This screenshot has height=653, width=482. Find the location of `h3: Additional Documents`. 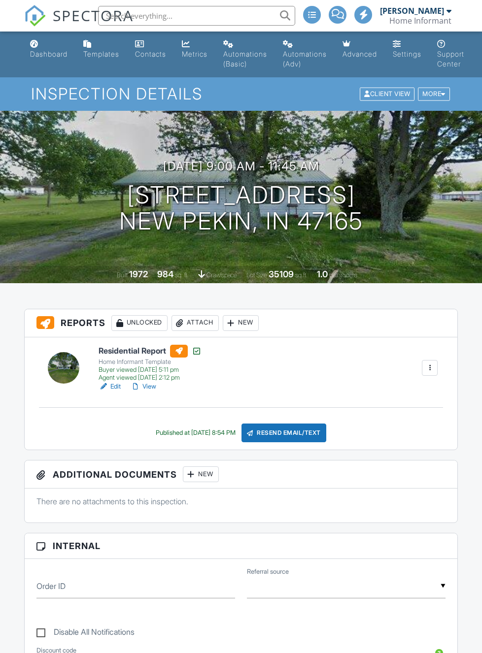

h3: Additional Documents is located at coordinates (241, 474).